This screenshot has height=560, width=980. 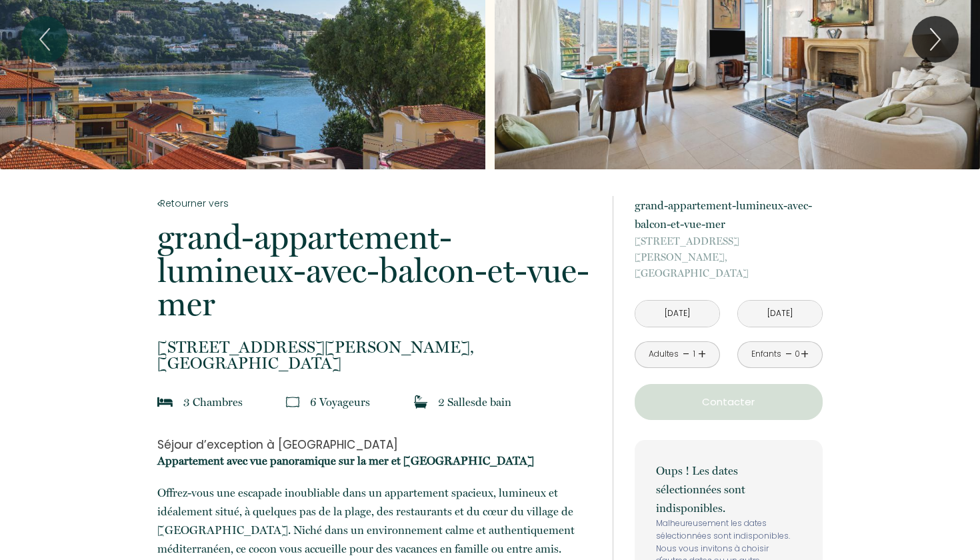 What do you see at coordinates (292, 402) in the screenshot?
I see `img: guests` at bounding box center [292, 402].